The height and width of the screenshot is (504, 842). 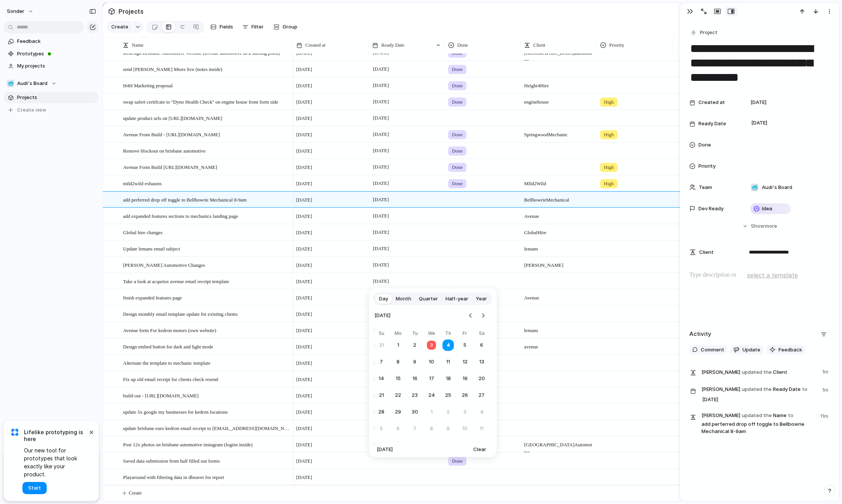 What do you see at coordinates (381, 346) in the screenshot?
I see `button: Sunday, August 31st, 2025` at bounding box center [381, 346].